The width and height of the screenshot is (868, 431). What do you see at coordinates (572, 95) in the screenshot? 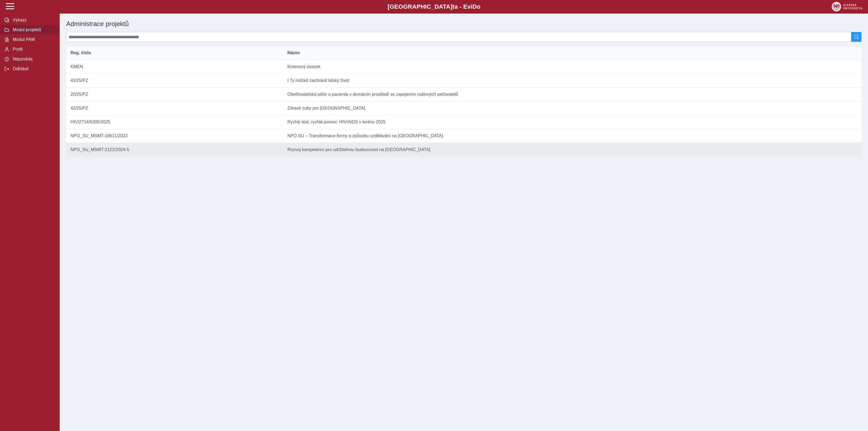
I see `td: Ošetřovatelská péče o pacienta v domácím prostředí se zapojením rodinných pečovatelů` at bounding box center [572, 95].